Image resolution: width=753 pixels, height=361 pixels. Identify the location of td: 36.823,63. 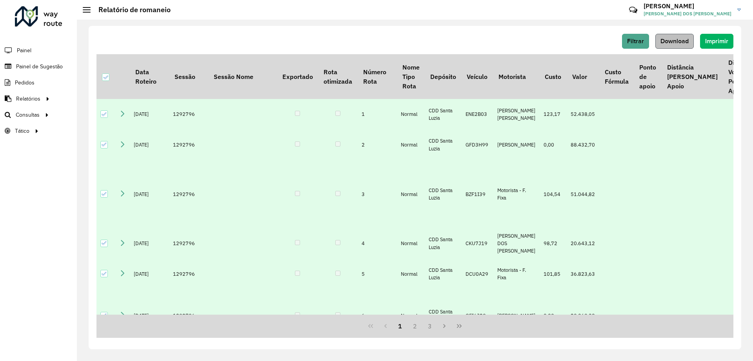
(583, 273).